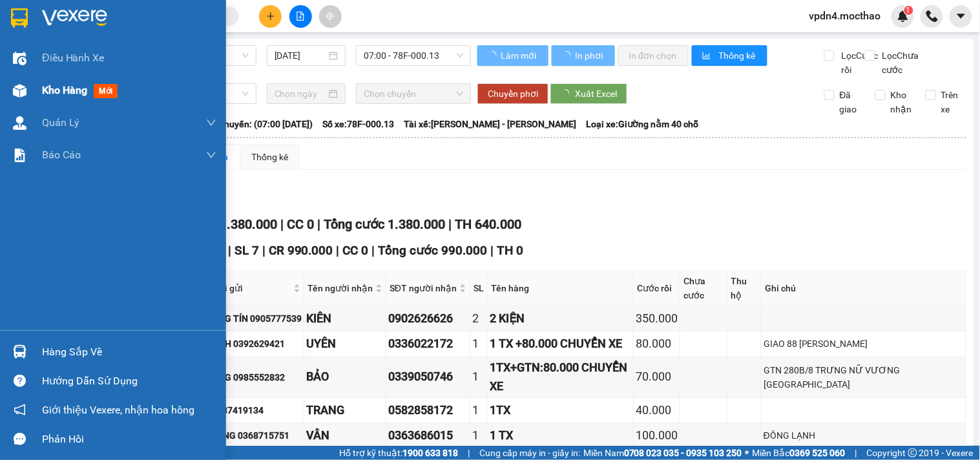 This screenshot has height=460, width=980. What do you see at coordinates (952, 103) in the screenshot?
I see `span: Trên xe` at bounding box center [952, 103].